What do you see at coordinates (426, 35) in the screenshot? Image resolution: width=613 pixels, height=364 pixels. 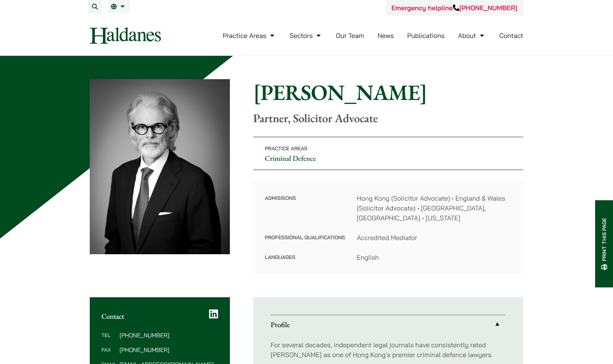 I see `a: Publications` at bounding box center [426, 35].